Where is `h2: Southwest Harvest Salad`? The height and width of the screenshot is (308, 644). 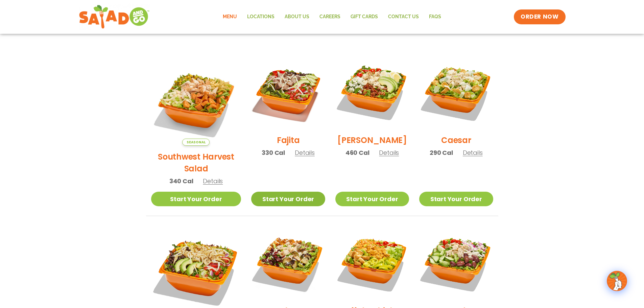
h2: Southwest Harvest Salad is located at coordinates (196, 162).